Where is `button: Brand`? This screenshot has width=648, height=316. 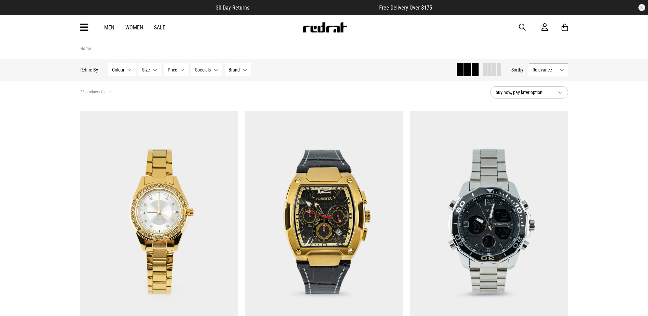 button: Brand is located at coordinates (238, 70).